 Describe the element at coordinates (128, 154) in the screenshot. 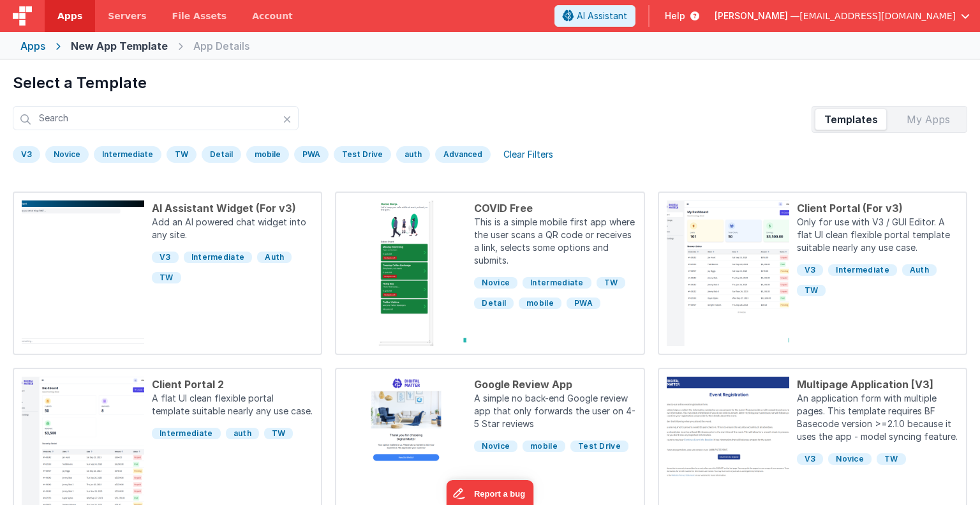

I see `div: Intermediate` at that location.